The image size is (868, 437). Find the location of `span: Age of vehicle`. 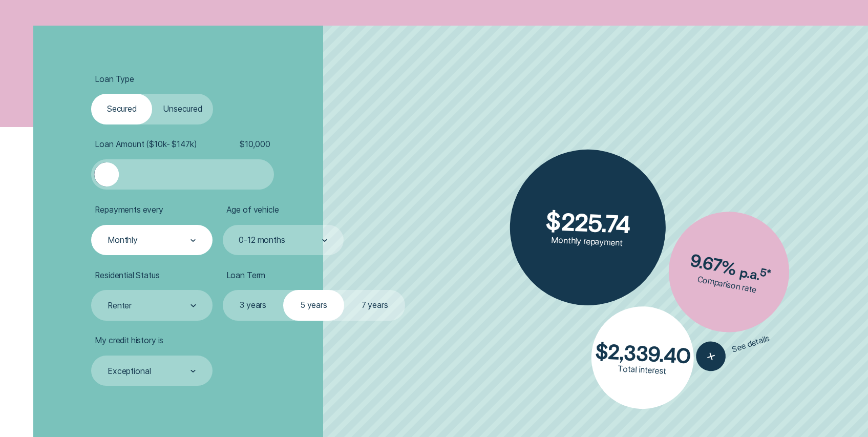

span: Age of vehicle is located at coordinates (252, 210).